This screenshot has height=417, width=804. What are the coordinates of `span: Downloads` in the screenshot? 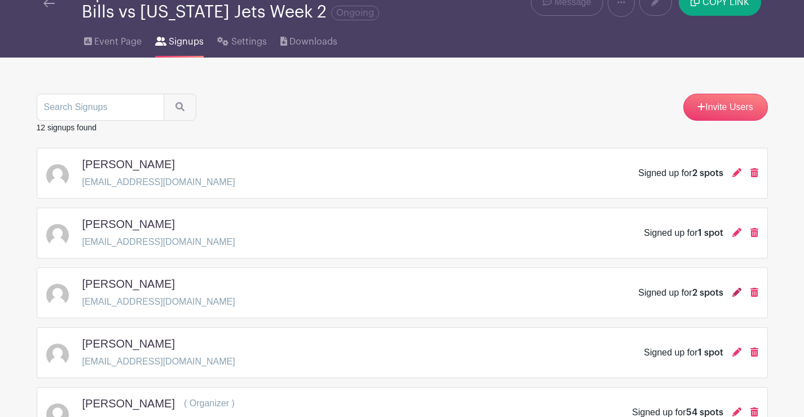 It's located at (313, 42).